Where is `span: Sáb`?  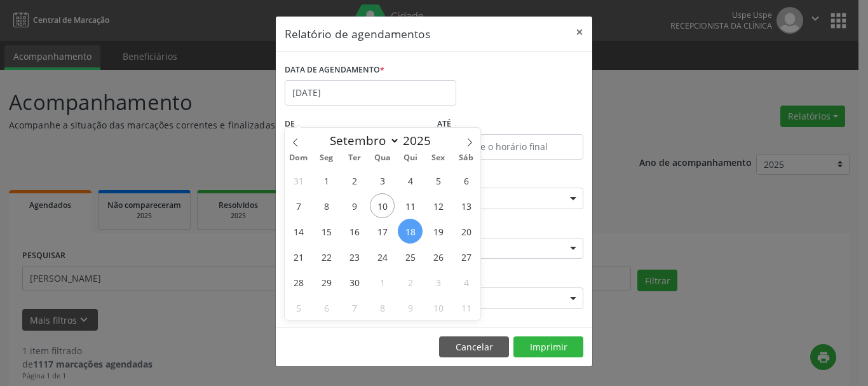
span: Sáb is located at coordinates (467, 158).